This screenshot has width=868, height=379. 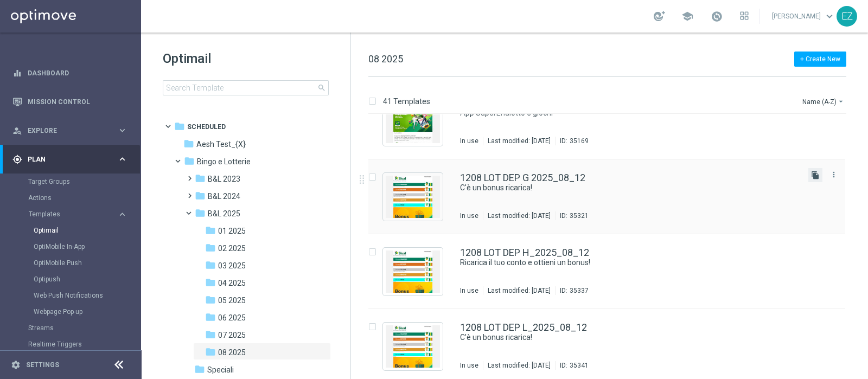 What do you see at coordinates (578, 141) in the screenshot?
I see `div: 35169` at bounding box center [578, 141].